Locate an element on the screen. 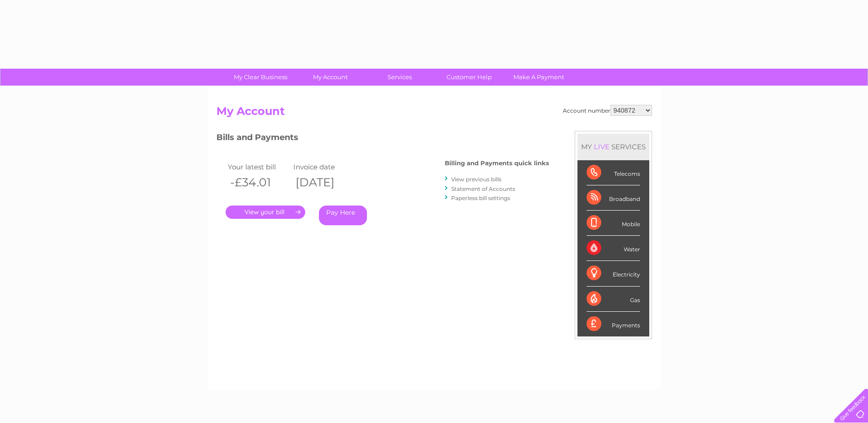  div: Telecoms is located at coordinates (613, 172).